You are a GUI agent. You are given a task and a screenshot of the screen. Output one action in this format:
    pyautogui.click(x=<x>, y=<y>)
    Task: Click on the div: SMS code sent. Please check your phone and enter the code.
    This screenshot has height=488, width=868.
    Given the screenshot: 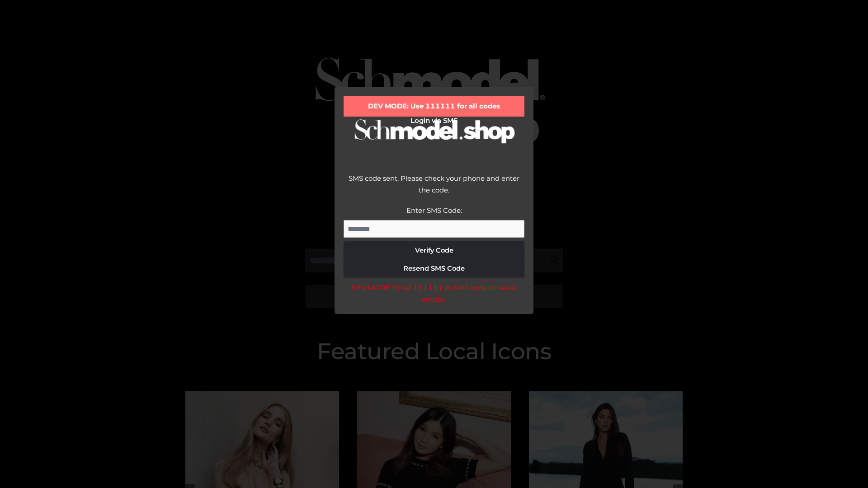 What is the action you would take?
    pyautogui.click(x=434, y=188)
    